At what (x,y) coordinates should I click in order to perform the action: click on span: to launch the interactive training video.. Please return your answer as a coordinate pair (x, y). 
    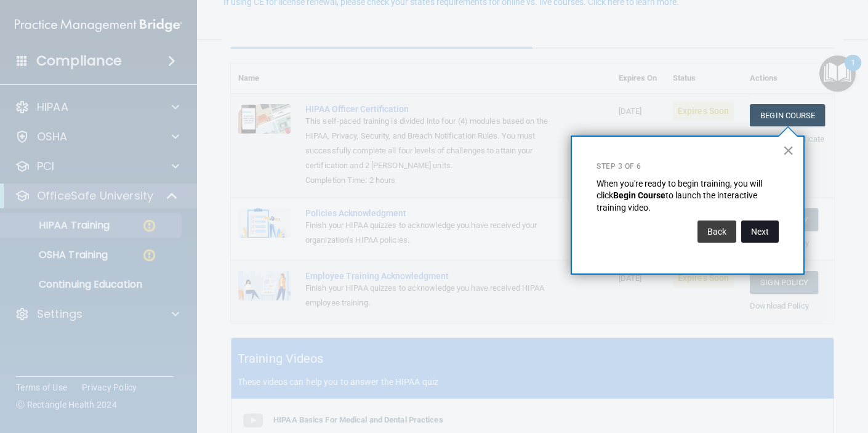
    Looking at the image, I should click on (678, 202).